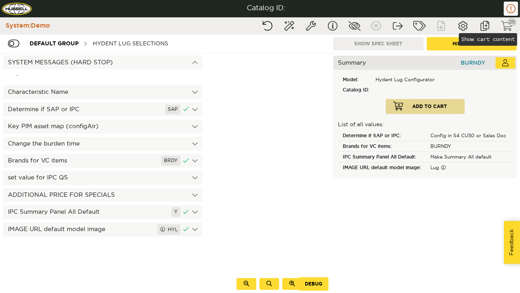  Describe the element at coordinates (405, 80) in the screenshot. I see `div: Hydent Lug Configurator` at that location.